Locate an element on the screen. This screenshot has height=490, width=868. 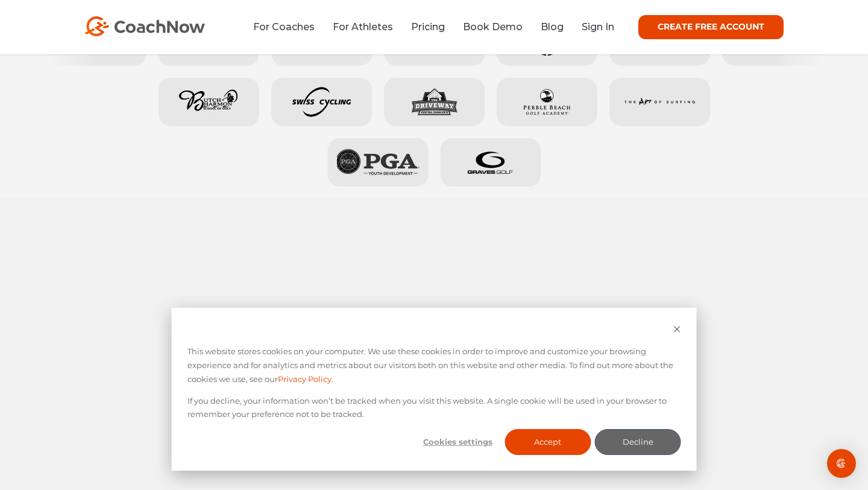
a: Book Demo is located at coordinates (492, 27).